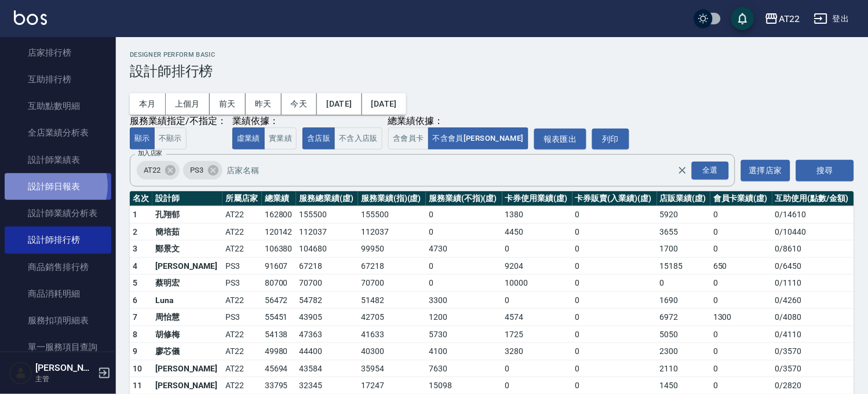 This screenshot has width=868, height=394. I want to click on th: 互助使用(點數/金額), so click(813, 199).